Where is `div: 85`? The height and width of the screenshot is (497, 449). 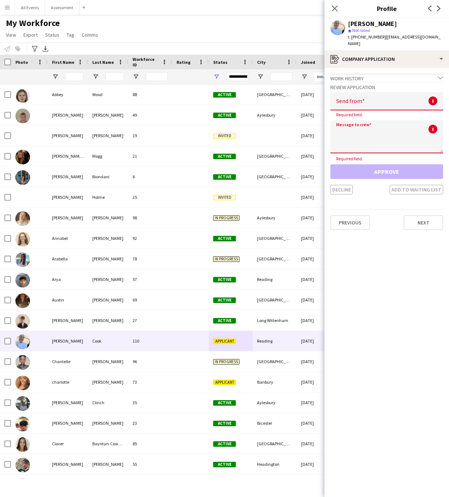
div: 85 is located at coordinates (150, 443).